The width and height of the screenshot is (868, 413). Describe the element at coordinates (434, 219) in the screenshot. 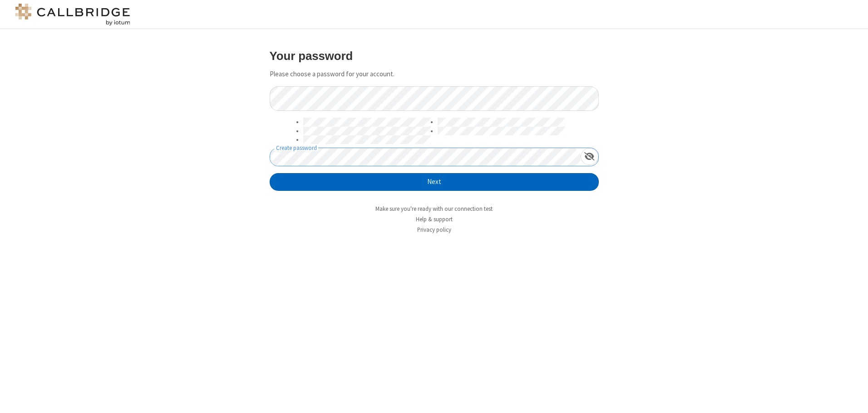

I see `a: Help & support` at that location.